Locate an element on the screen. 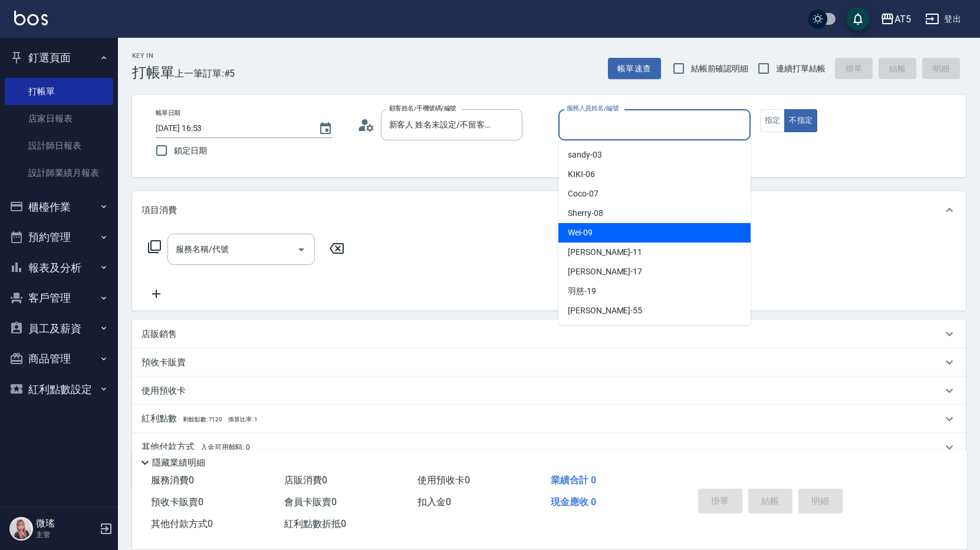  div: 預收卡販賣 is located at coordinates (549, 362).